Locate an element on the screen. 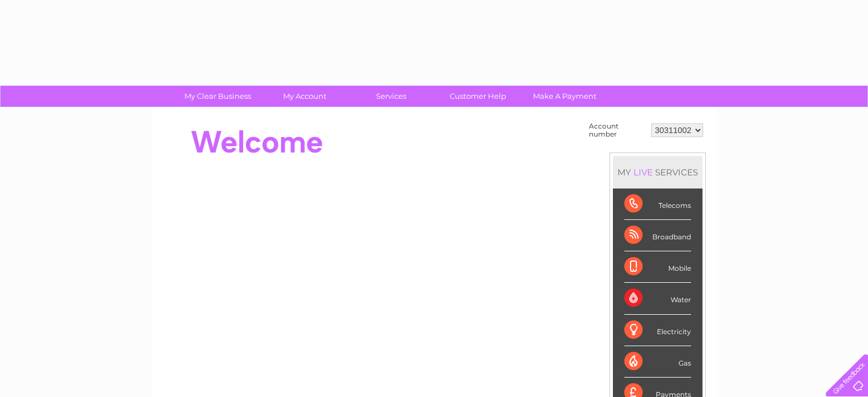 This screenshot has width=868, height=397. a: Customer Help is located at coordinates (478, 96).